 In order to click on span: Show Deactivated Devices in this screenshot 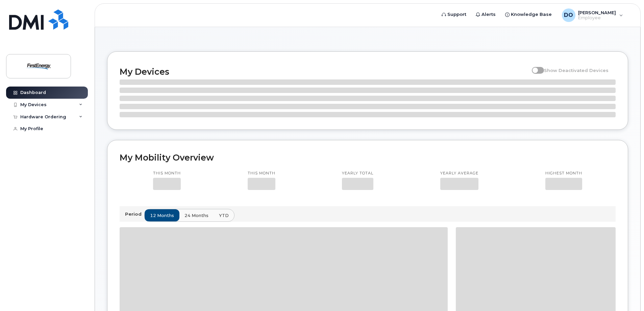, I will do `click(576, 70)`.